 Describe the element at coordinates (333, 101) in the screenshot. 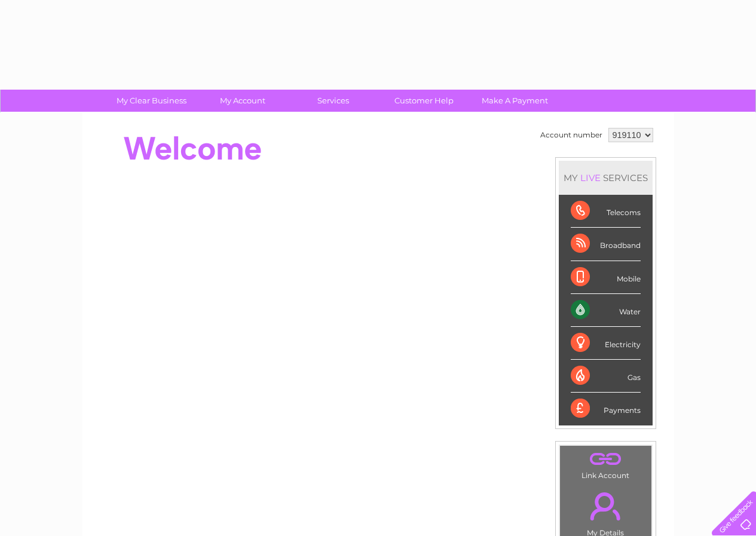

I see `a: Services` at that location.